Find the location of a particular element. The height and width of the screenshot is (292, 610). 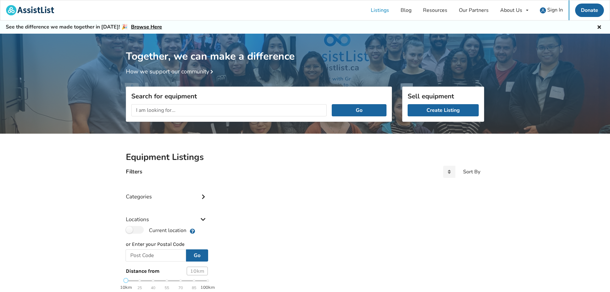

div: Locations is located at coordinates (167, 214).